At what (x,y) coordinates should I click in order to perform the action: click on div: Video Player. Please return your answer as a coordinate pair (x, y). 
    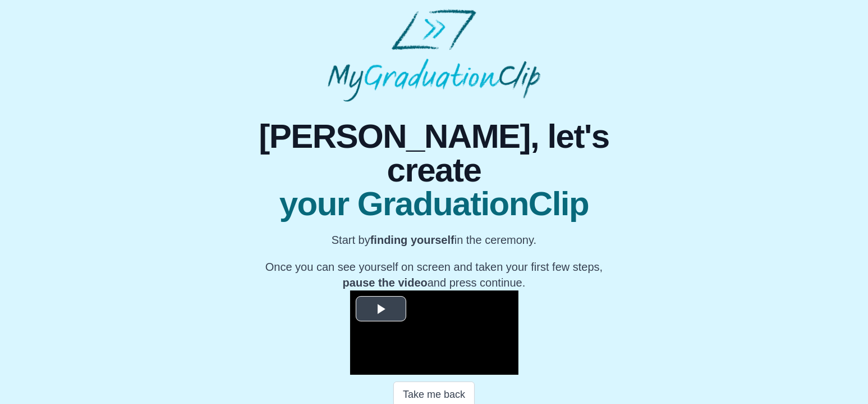
    Looking at the image, I should click on (435, 333).